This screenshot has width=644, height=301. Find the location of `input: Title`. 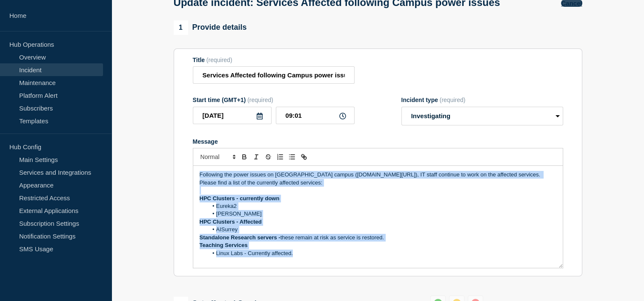

input: Title is located at coordinates (274, 75).